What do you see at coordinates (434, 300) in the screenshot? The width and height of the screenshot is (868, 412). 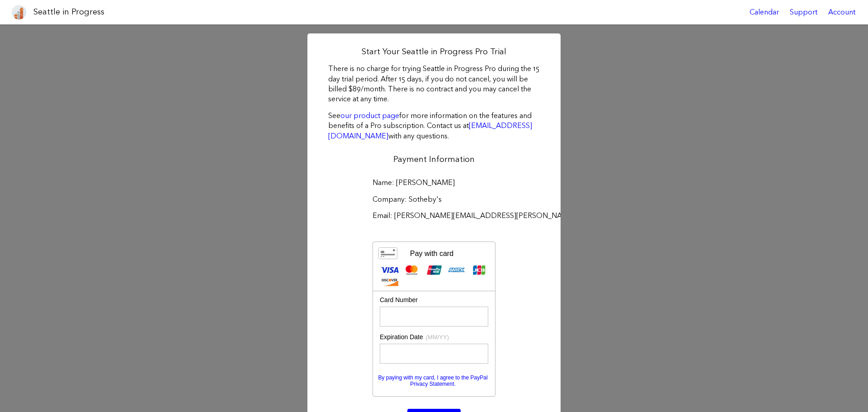 I see `div: Card Number` at bounding box center [434, 300].